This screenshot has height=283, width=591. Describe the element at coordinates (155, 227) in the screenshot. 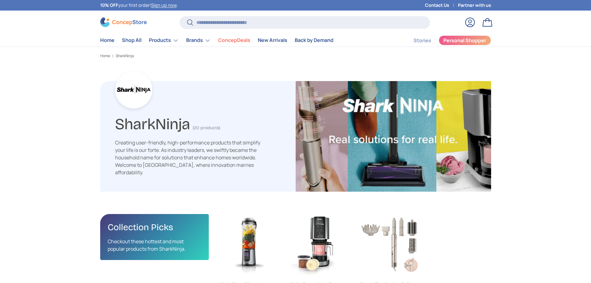

I see `h2: Collection Picks` at that location.